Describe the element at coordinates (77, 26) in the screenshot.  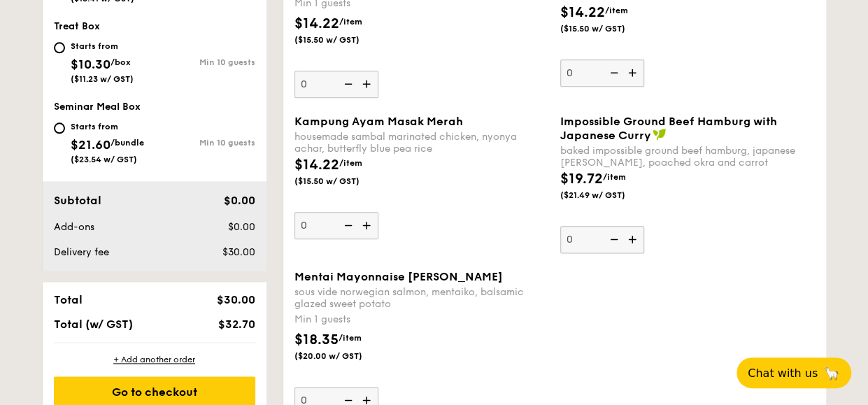
I see `span: Treat Box` at that location.